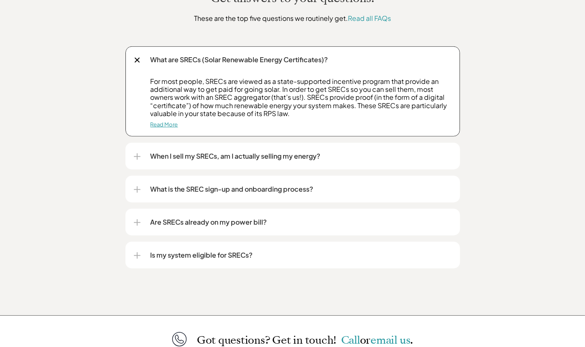  Describe the element at coordinates (301, 97) in the screenshot. I see `p: For most people, SRECs are viewed as a state-supported incentive program that provide an addition...` at that location.